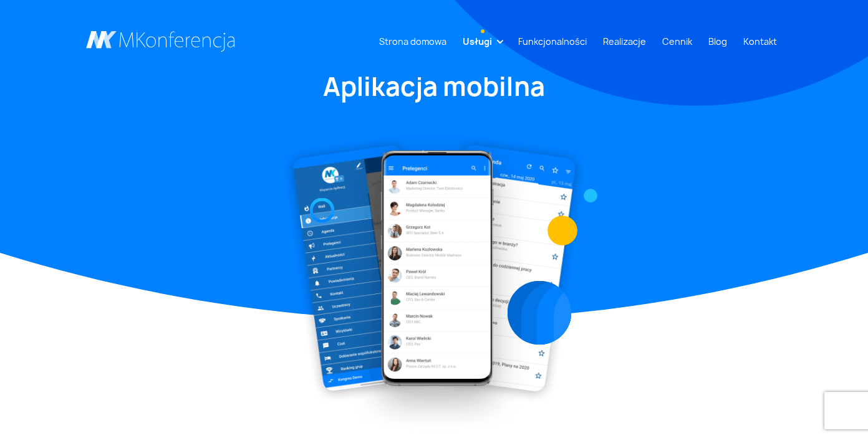 Image resolution: width=868 pixels, height=438 pixels. What do you see at coordinates (413, 42) in the screenshot?
I see `a: Strona domowa` at bounding box center [413, 42].